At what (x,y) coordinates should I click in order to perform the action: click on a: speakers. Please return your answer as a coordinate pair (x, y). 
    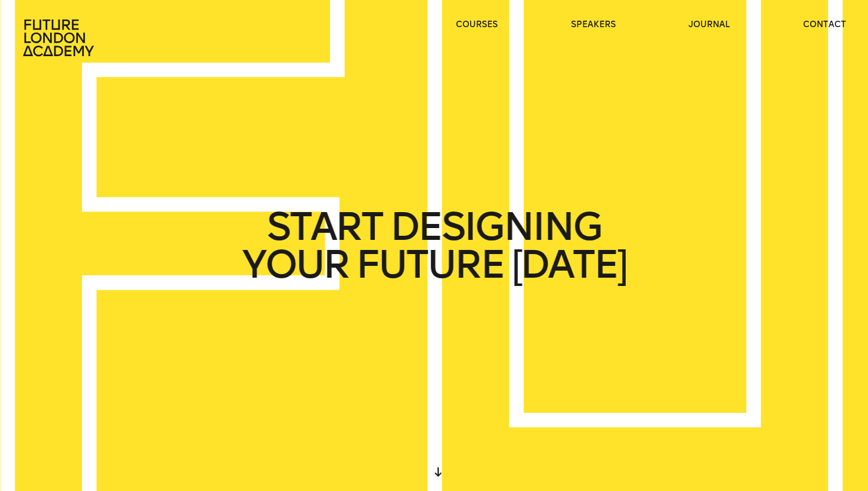
    Looking at the image, I should click on (593, 24).